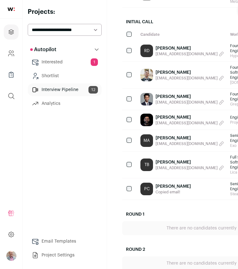 The image size is (238, 269). What do you see at coordinates (11, 256) in the screenshot?
I see `button: Open dropdown` at bounding box center [11, 256].